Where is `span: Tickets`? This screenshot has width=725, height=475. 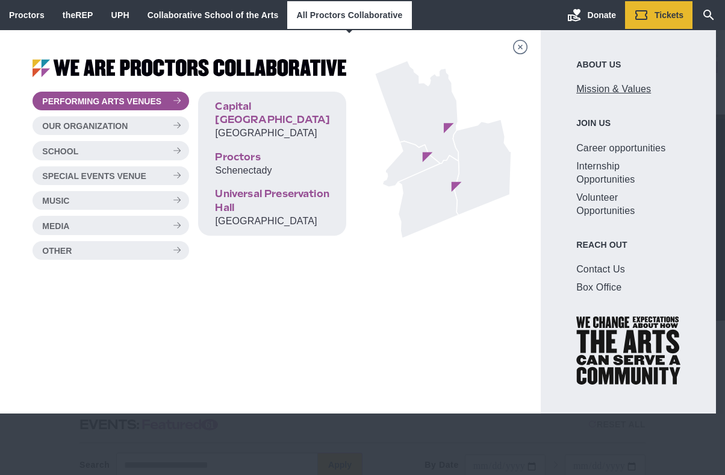
span: Tickets is located at coordinates (669, 15).